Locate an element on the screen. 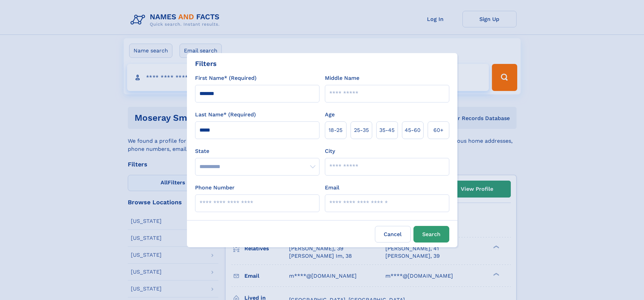 Image resolution: width=644 pixels, height=300 pixels. span: 35‑45 is located at coordinates (387, 130).